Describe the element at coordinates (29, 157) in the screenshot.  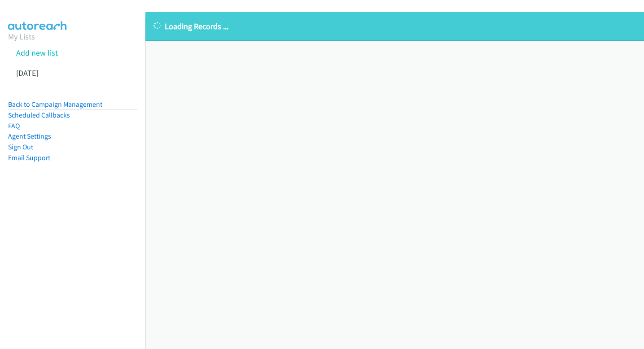
I see `a: Email Support` at that location.